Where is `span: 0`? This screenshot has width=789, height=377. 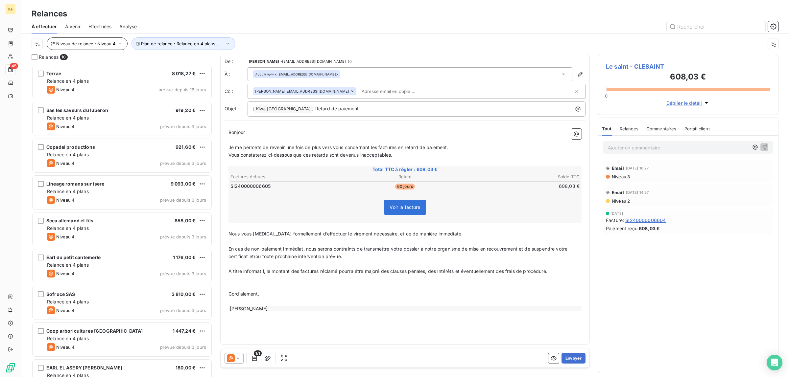
span: 0 is located at coordinates (606, 96).